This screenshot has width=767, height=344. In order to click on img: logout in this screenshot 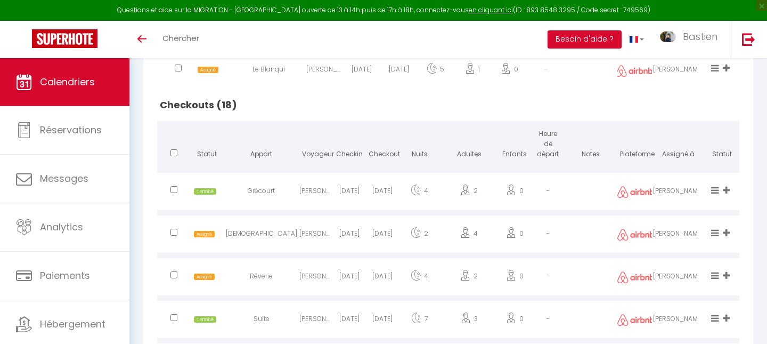, I will do `click(749, 39)`.